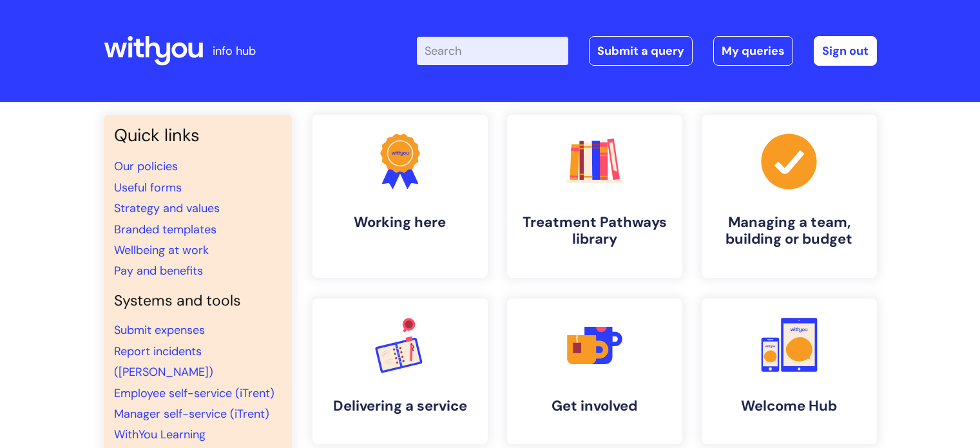 This screenshot has height=448, width=980. Describe the element at coordinates (493, 51) in the screenshot. I see `input: Search` at that location.